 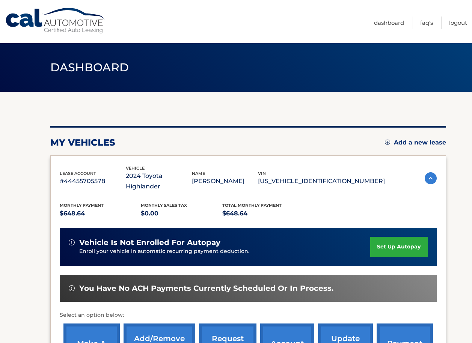 I want to click on a: FAQ's, so click(x=426, y=23).